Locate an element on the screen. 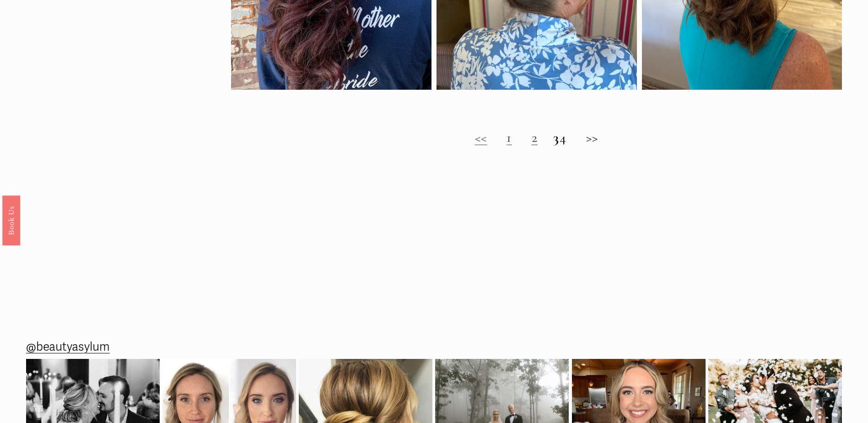 Image resolution: width=868 pixels, height=423 pixels. strong: 3 is located at coordinates (556, 137).